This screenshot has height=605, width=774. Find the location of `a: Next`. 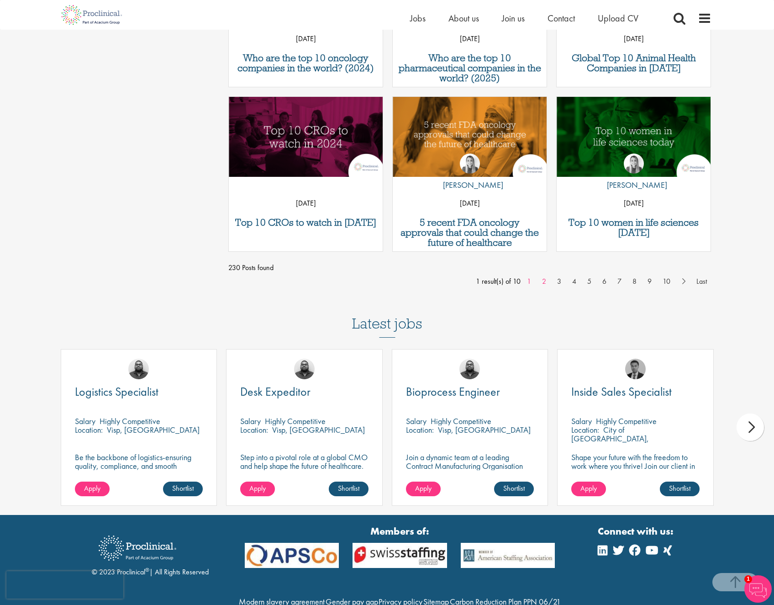

a: Next is located at coordinates (684, 280).